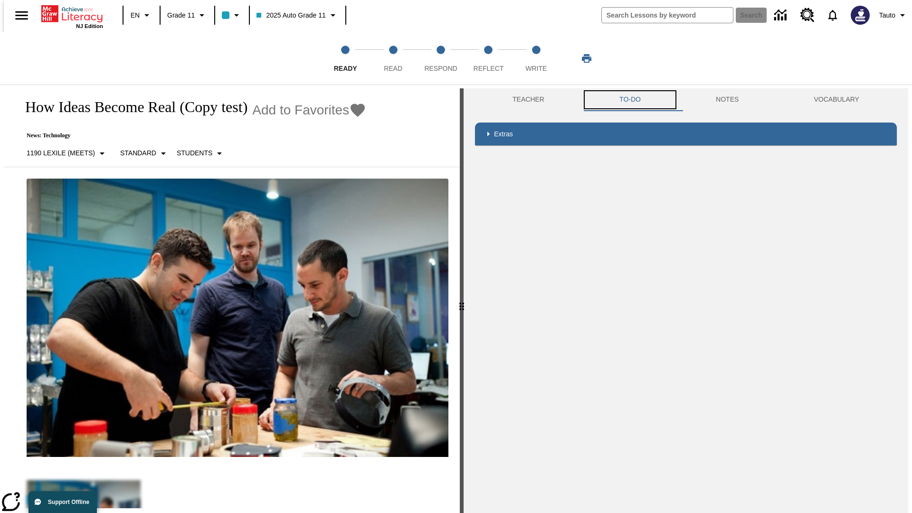 The image size is (912, 513). I want to click on span: NJ Edition, so click(89, 26).